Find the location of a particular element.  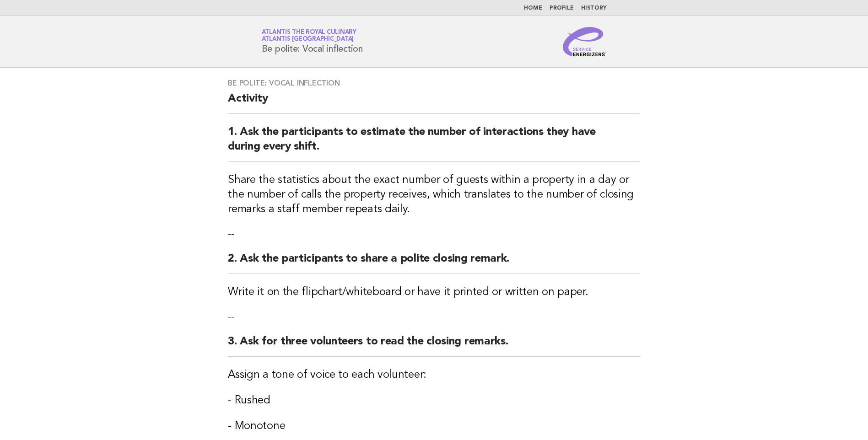

h2: 3. Ask for three volunteers to read the closing remarks. is located at coordinates (434, 346).